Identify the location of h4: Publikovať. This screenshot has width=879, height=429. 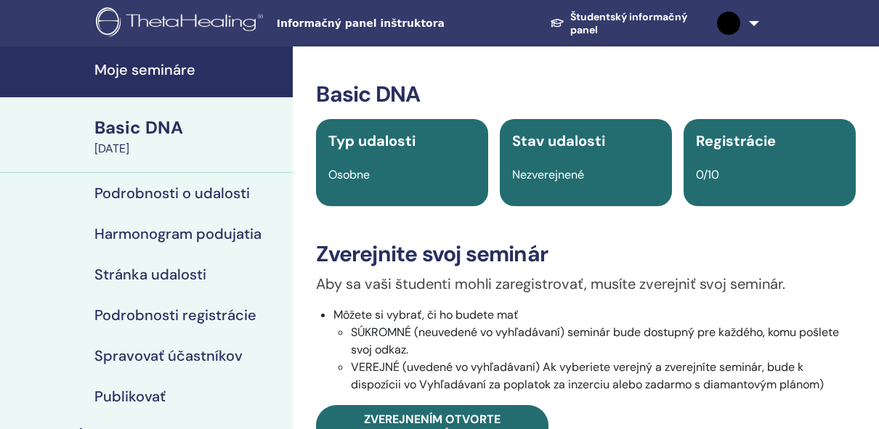
(130, 397).